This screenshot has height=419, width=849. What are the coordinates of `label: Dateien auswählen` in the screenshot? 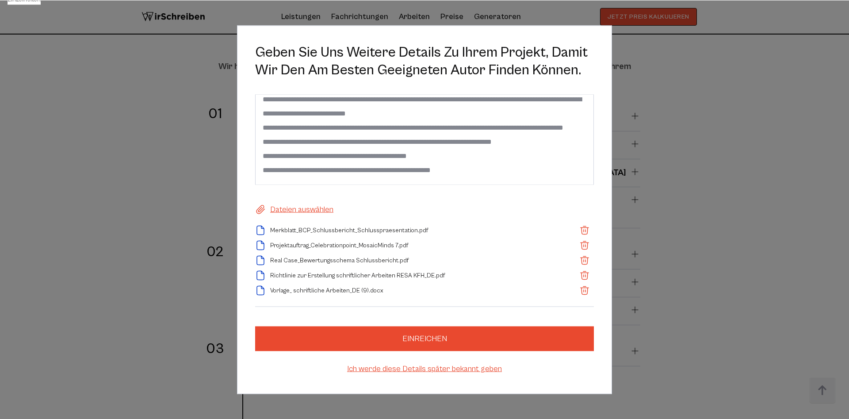 It's located at (425, 209).